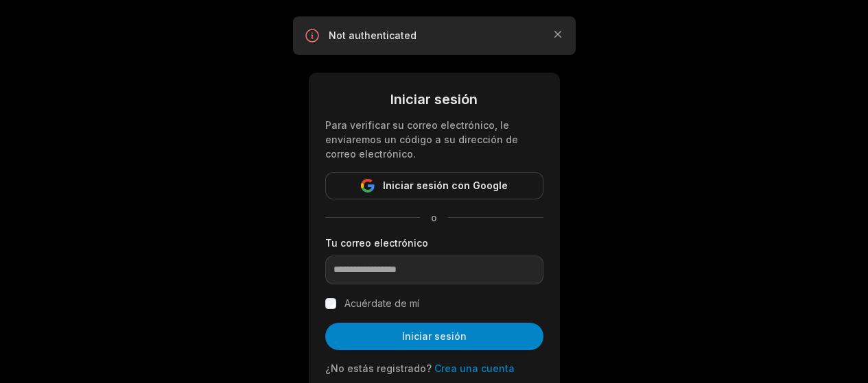 This screenshot has width=868, height=383. I want to click on font: ¿No estás registrado?, so click(378, 368).